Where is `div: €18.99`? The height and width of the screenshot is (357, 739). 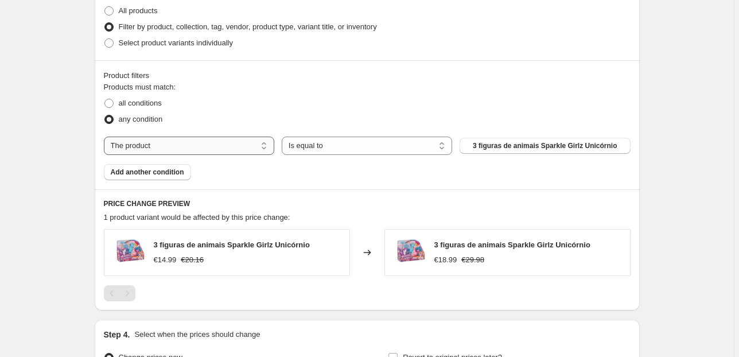
div: €18.99 is located at coordinates (446, 260).